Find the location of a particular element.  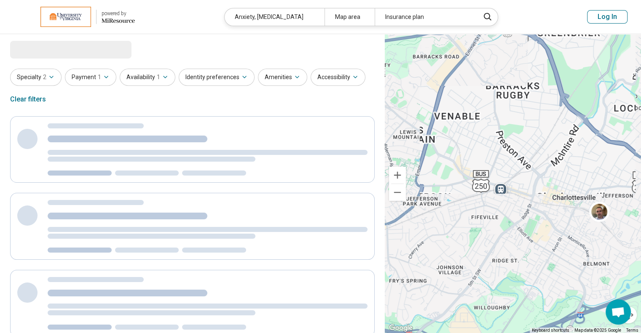

button: Zoom in is located at coordinates (397, 175).